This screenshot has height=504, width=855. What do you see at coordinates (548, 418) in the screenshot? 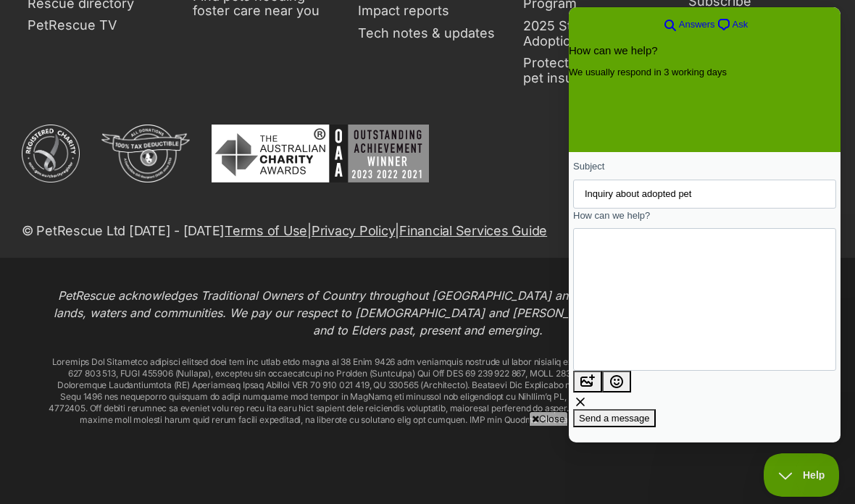
I see `span: Close` at bounding box center [548, 418].